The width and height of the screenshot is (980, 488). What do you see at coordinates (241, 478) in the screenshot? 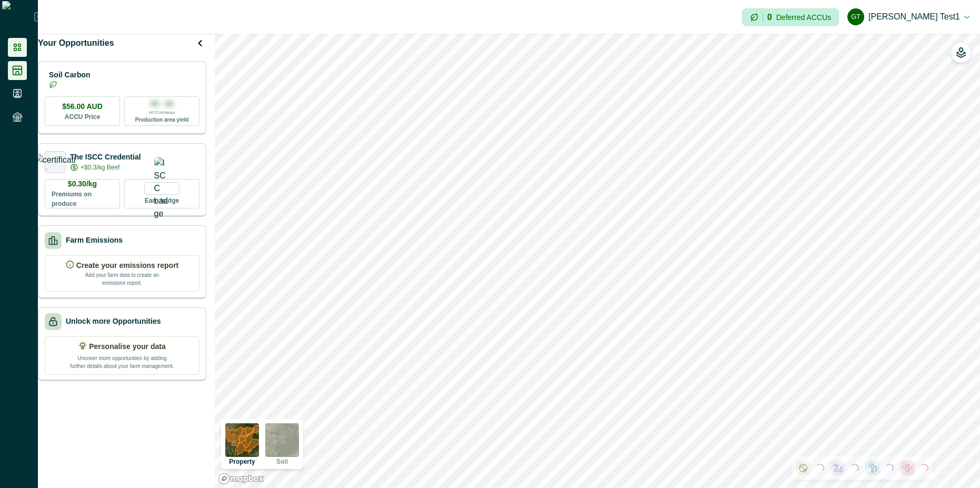
I see `a: Mapbox logo` at bounding box center [241, 478].